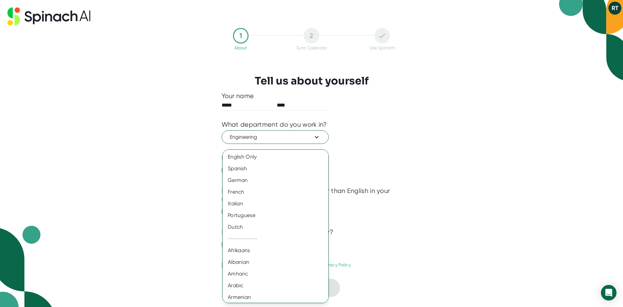  What do you see at coordinates (278, 297) in the screenshot?
I see `div: Armenian` at bounding box center [278, 297].